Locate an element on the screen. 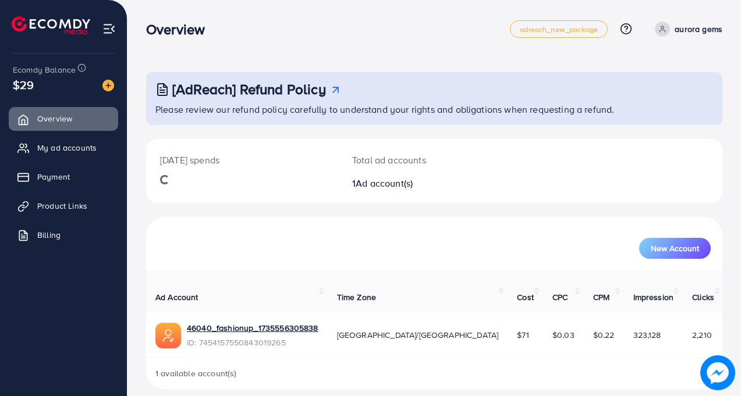  span: $0.03 is located at coordinates (563, 335).